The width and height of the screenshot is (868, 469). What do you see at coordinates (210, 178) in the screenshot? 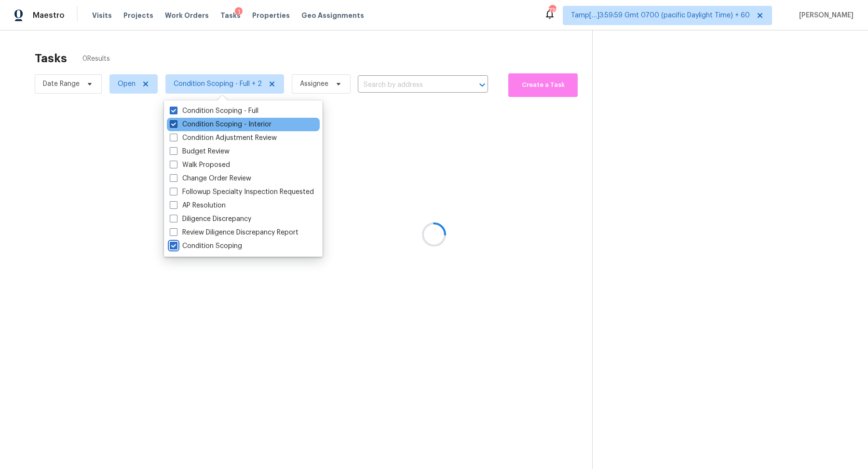
I see `label: Change Order Review` at bounding box center [210, 178].